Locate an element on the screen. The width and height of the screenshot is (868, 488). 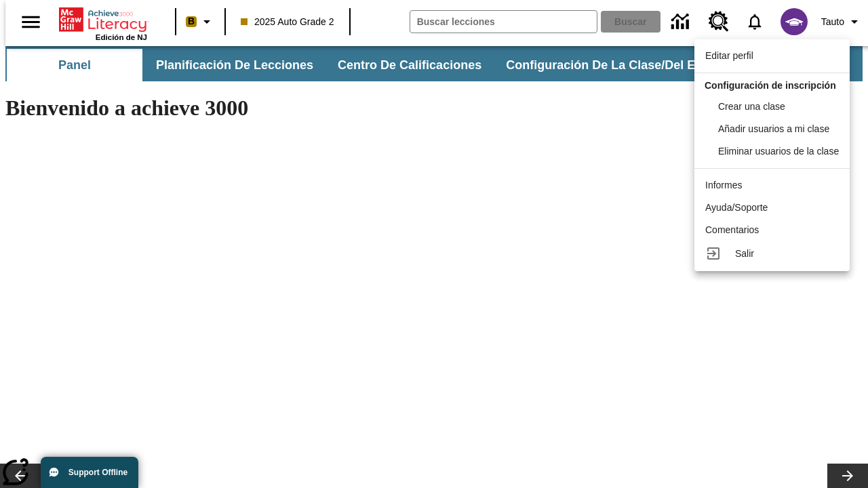
span: Añadir usuarios a mi clase is located at coordinates (773, 129).